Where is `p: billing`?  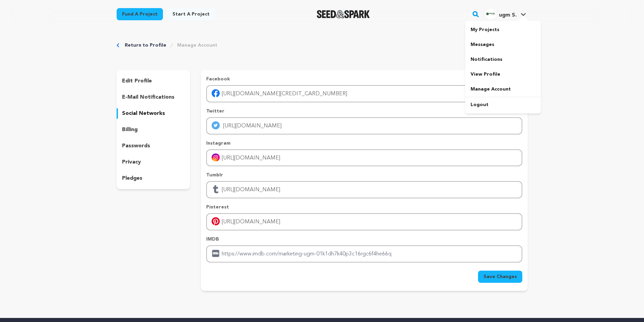
p: billing is located at coordinates (129, 129).